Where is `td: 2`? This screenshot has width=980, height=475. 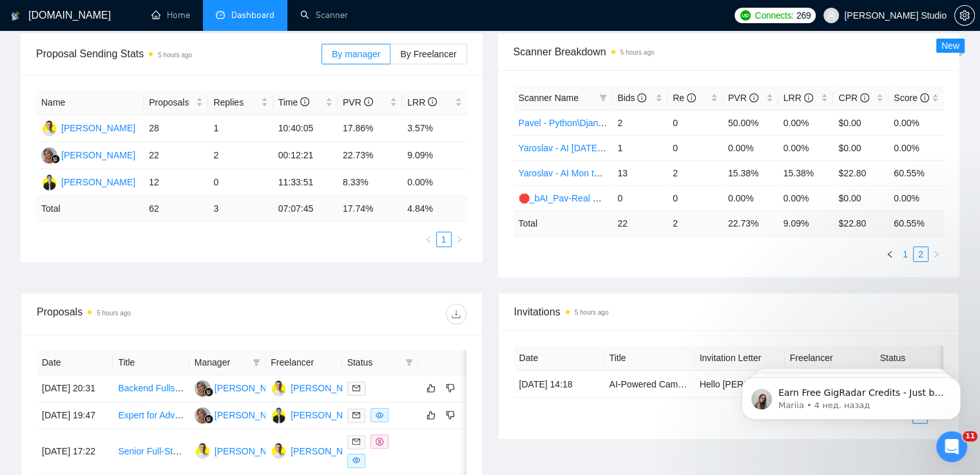 td: 2 is located at coordinates (241, 156).